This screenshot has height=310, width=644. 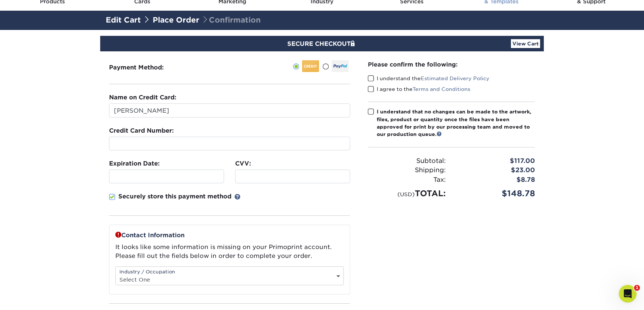 What do you see at coordinates (419, 89) in the screenshot?
I see `label: I agree to the` at bounding box center [419, 89].